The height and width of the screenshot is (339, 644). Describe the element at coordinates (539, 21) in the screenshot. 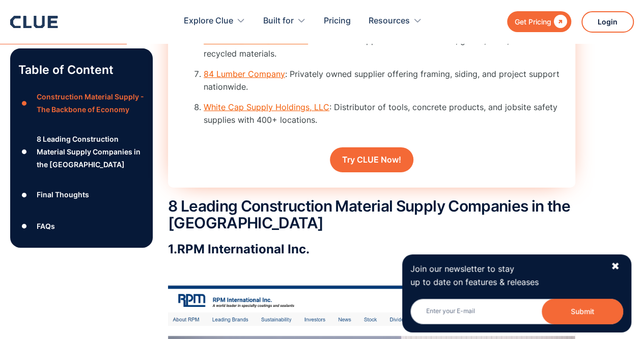

I see `a: Get Pricing` at that location.